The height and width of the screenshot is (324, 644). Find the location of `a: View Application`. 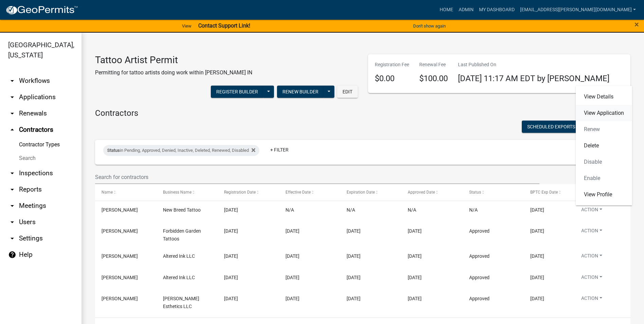

a: View Application is located at coordinates (604, 114).